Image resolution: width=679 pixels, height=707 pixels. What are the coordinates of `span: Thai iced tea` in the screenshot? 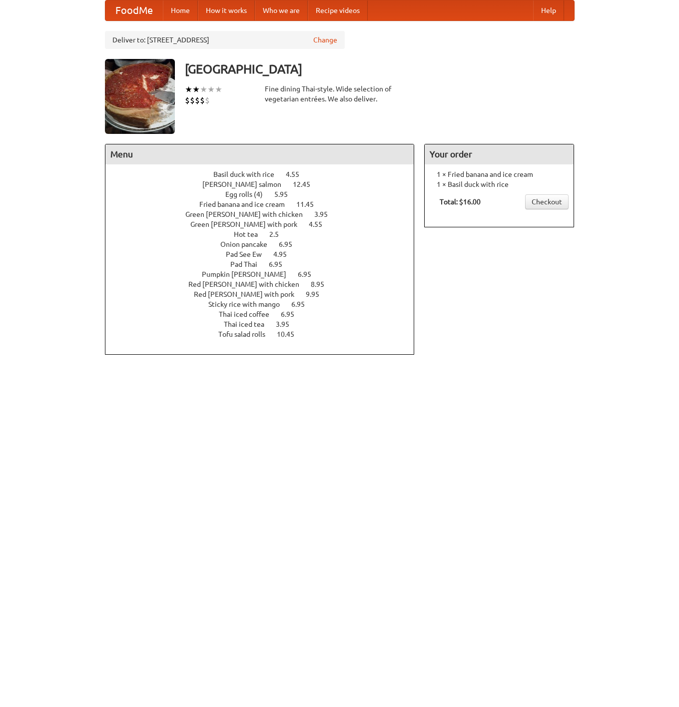 It's located at (249, 324).